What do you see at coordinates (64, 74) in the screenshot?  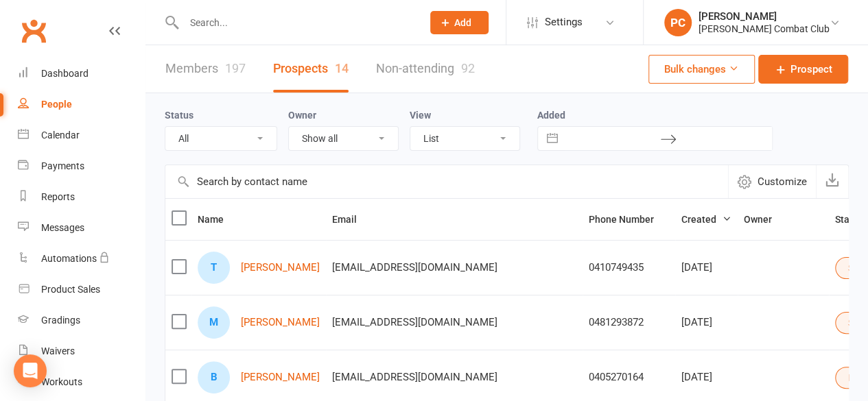 I see `div: Dashboard` at bounding box center [64, 74].